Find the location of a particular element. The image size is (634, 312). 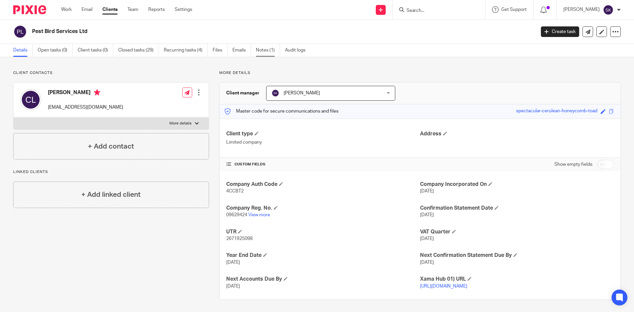

h4: + Add contact is located at coordinates (111, 146).